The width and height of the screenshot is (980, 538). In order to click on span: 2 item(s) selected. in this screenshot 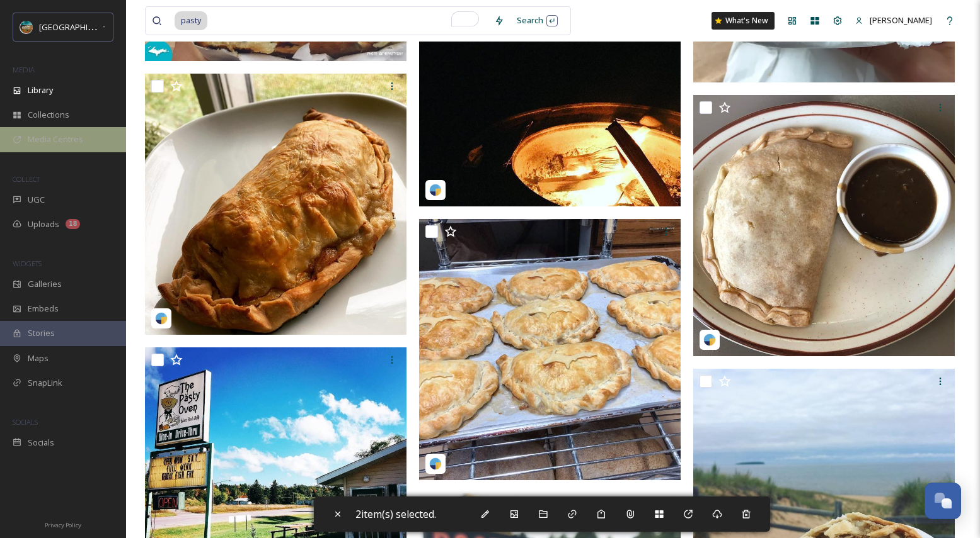, I will do `click(396, 514)`.